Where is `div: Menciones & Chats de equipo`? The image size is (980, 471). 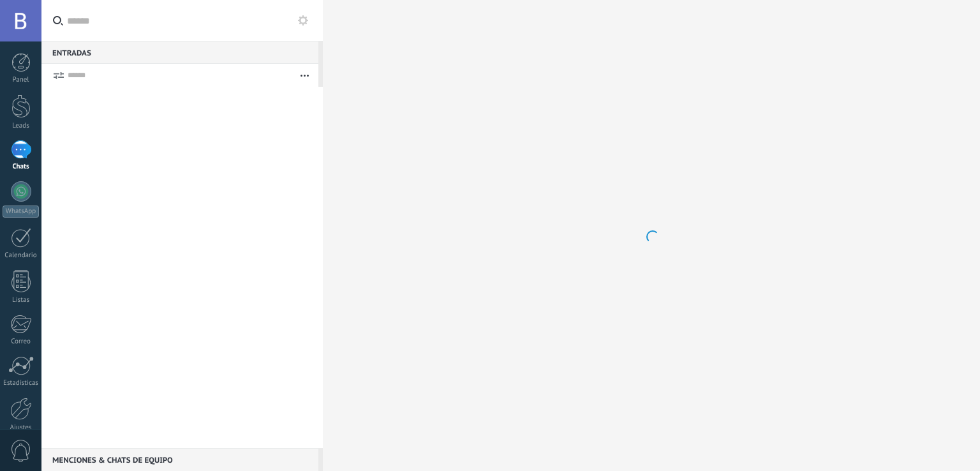 div: Menciones & Chats de equipo is located at coordinates (180, 459).